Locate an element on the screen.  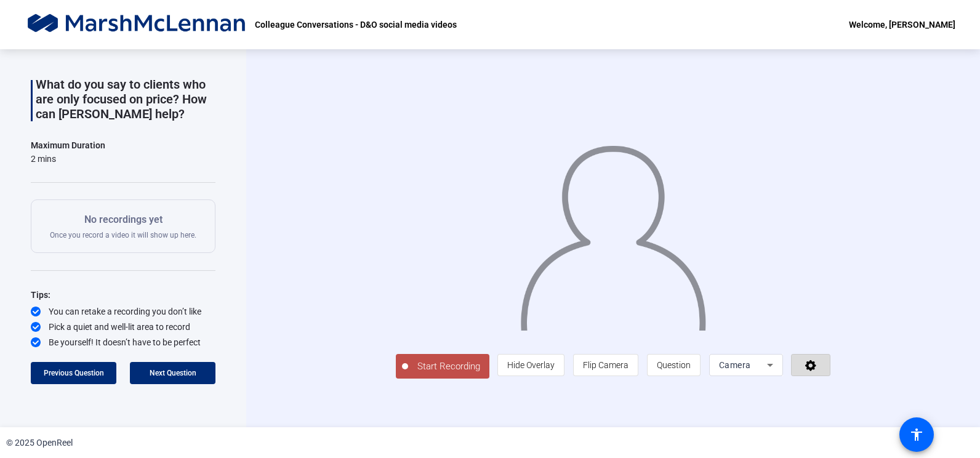
span: Question is located at coordinates (673, 365).